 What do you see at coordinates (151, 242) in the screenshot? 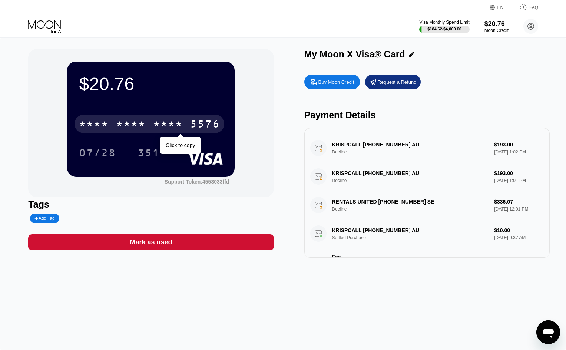
I see `div: Mark as used` at bounding box center [151, 242].